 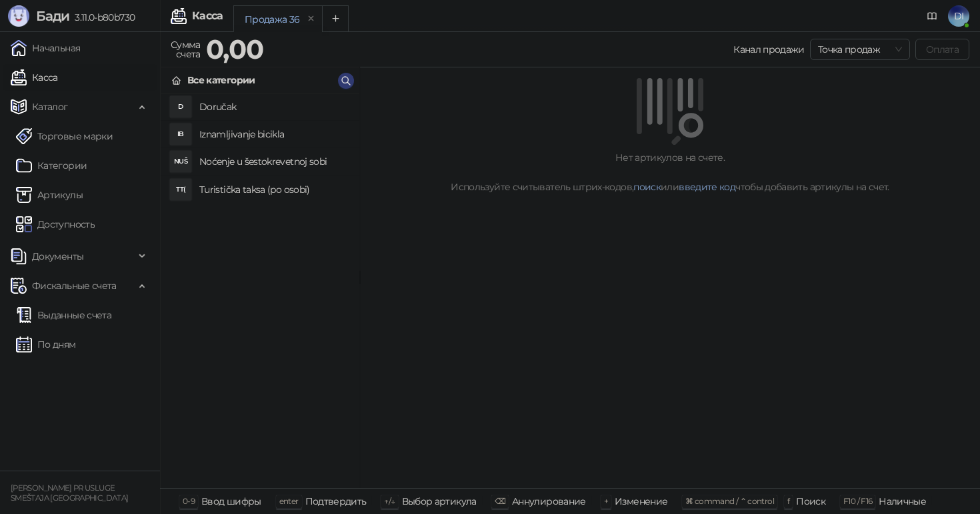 What do you see at coordinates (274, 134) in the screenshot?
I see `h4: Iznamljivanje bicikla` at bounding box center [274, 134].